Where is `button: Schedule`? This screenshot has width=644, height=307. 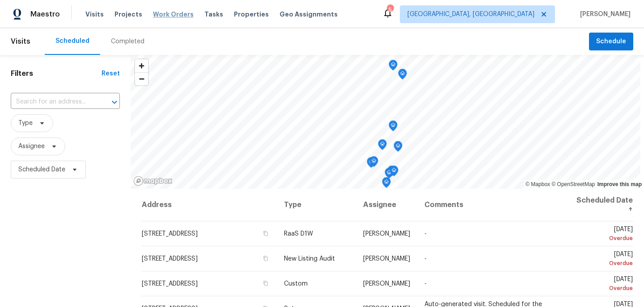 button: Schedule is located at coordinates (611, 41).